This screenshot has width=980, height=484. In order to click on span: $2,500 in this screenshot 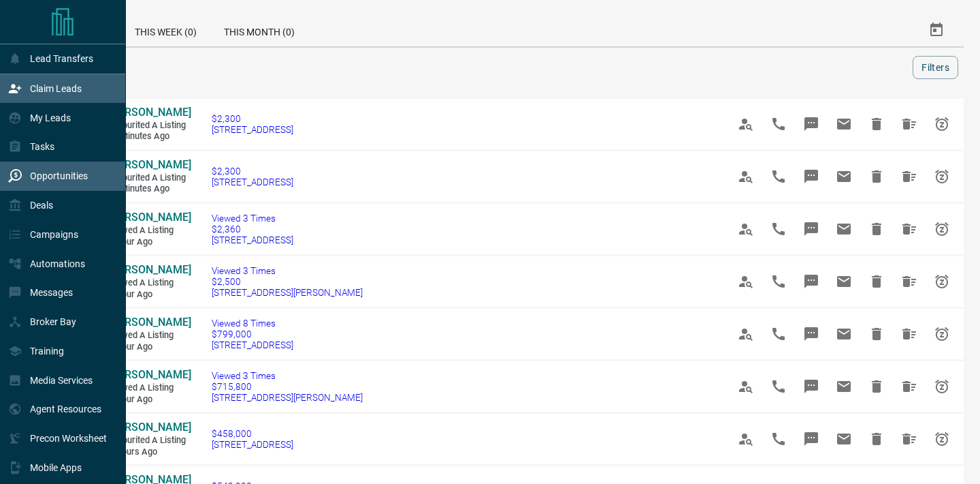, I will do `click(288, 281)`.